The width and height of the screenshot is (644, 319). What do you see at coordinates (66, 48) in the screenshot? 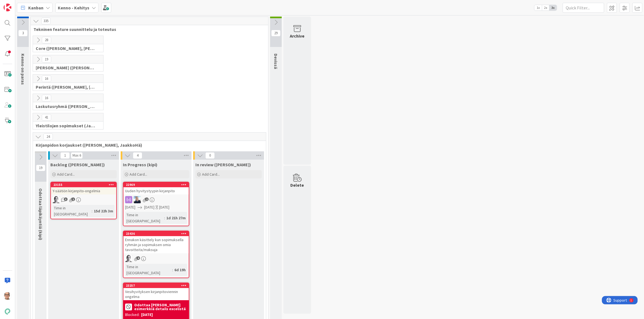
I see `span: Core (Pasi, Jussi, JaakkoHä, Jyri, Leo, MikkoK, Väinö, MattiH)` at bounding box center [66, 48].